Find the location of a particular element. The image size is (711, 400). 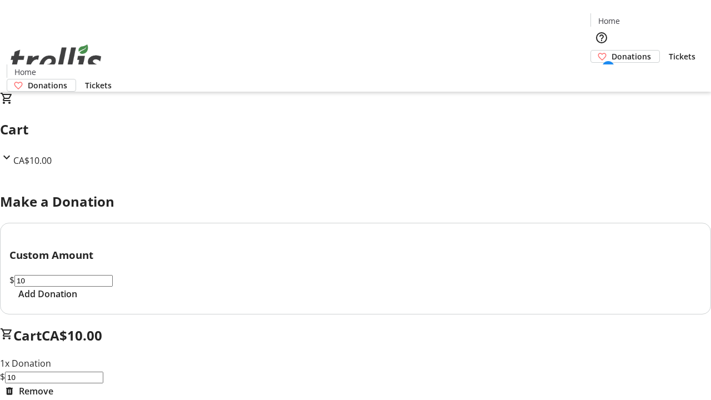

span: Remove is located at coordinates (36, 391).